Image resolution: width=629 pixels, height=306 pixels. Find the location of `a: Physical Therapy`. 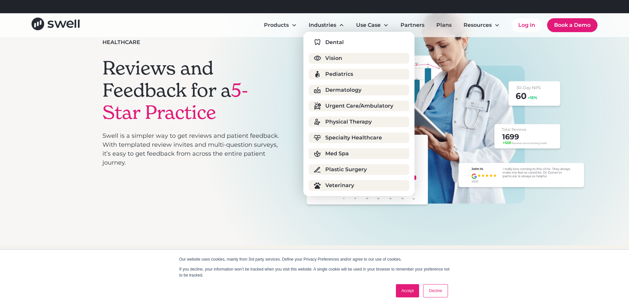

a: Physical Therapy is located at coordinates (359, 122).